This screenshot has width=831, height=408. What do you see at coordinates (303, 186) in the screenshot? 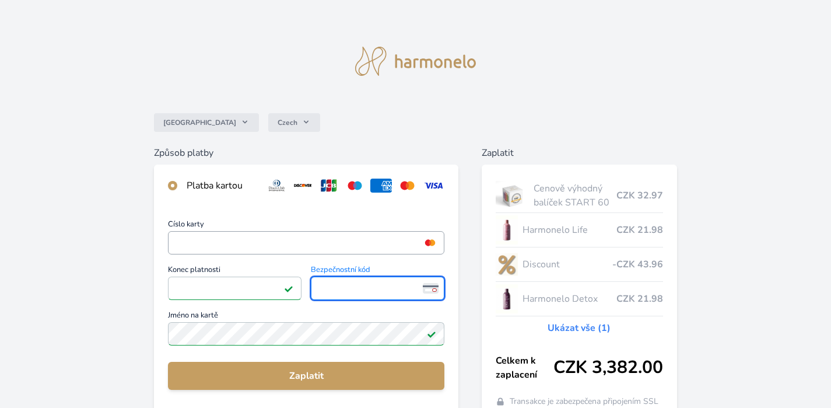
I see `img: discover.svg` at bounding box center [303, 186].